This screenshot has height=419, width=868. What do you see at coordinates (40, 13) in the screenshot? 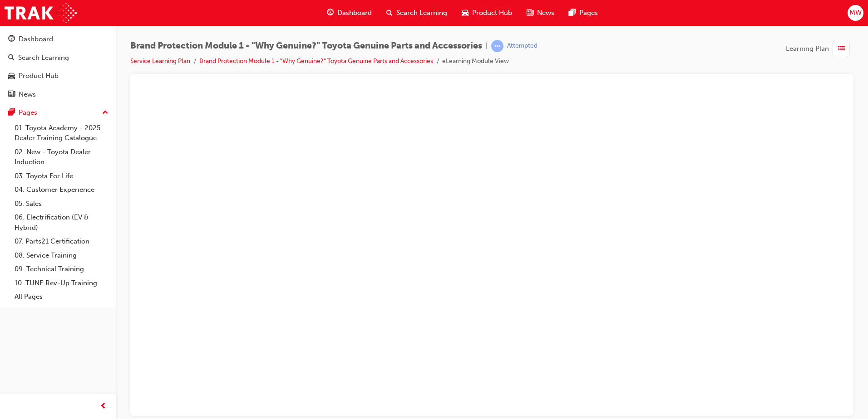
I see `img: Trak` at bounding box center [40, 13].